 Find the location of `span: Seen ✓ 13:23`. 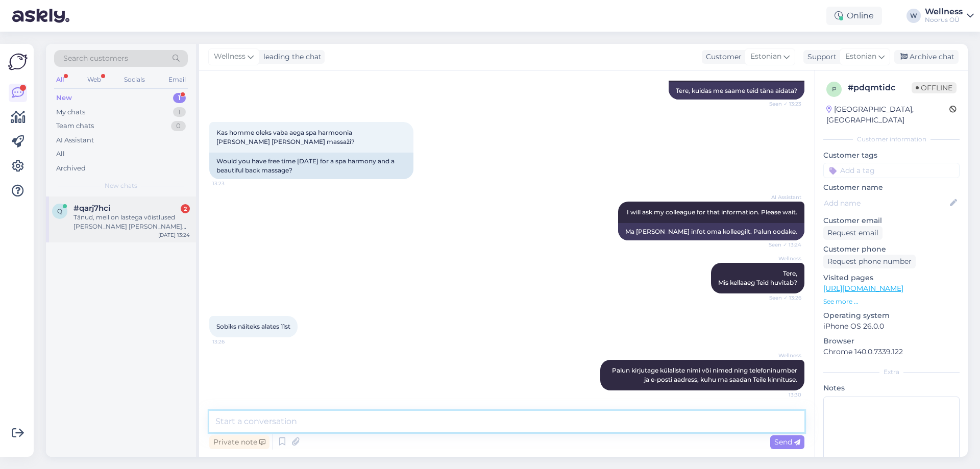

span: Seen ✓ 13:23 is located at coordinates (782, 103).